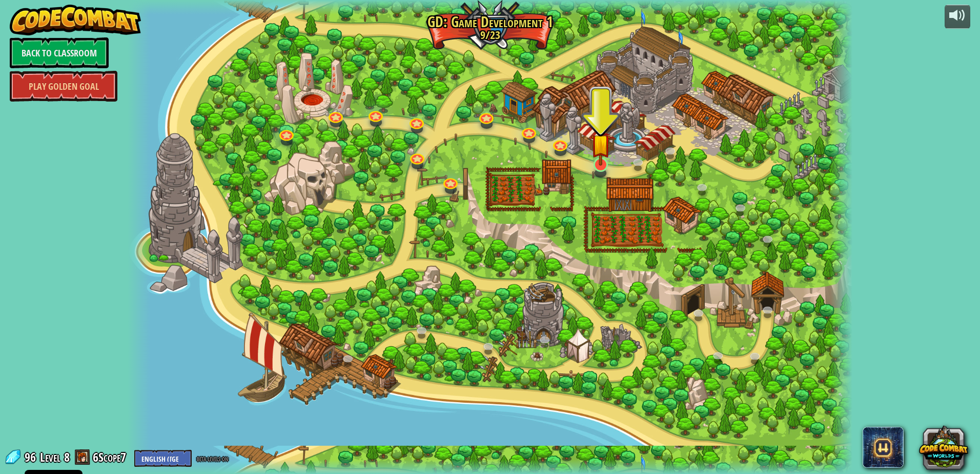 This screenshot has width=980, height=474. Describe the element at coordinates (212, 458) in the screenshot. I see `span: beta levels on` at that location.